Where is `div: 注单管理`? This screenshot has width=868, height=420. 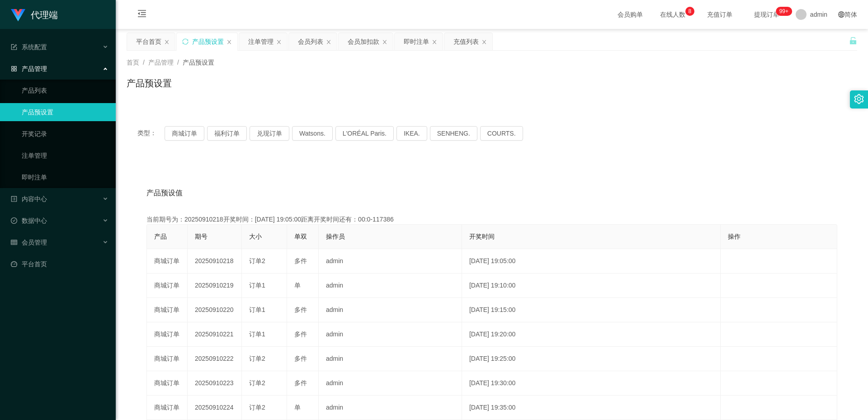 div: 注单管理 is located at coordinates (261, 42).